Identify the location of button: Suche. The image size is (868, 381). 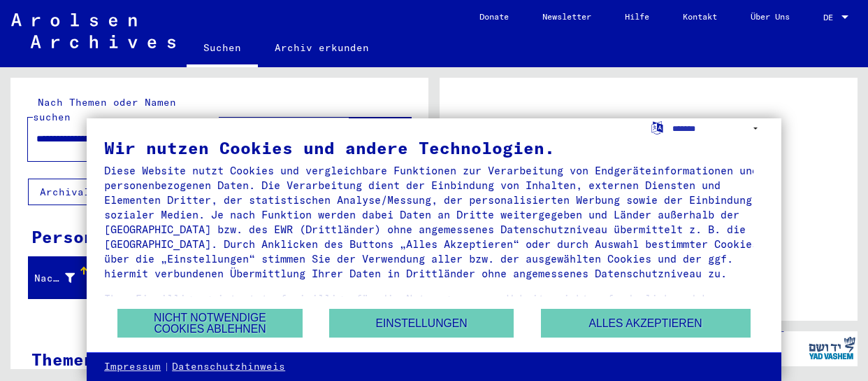
(381, 140).